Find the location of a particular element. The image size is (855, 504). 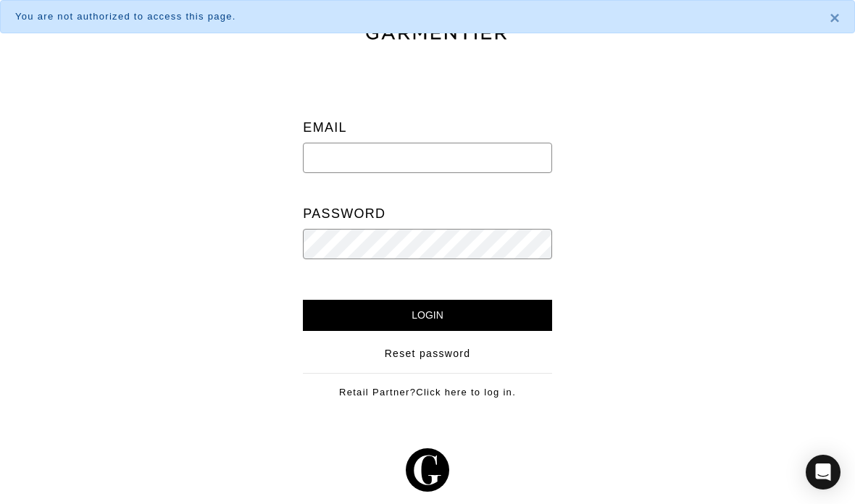

a: Reset password is located at coordinates (427, 353).